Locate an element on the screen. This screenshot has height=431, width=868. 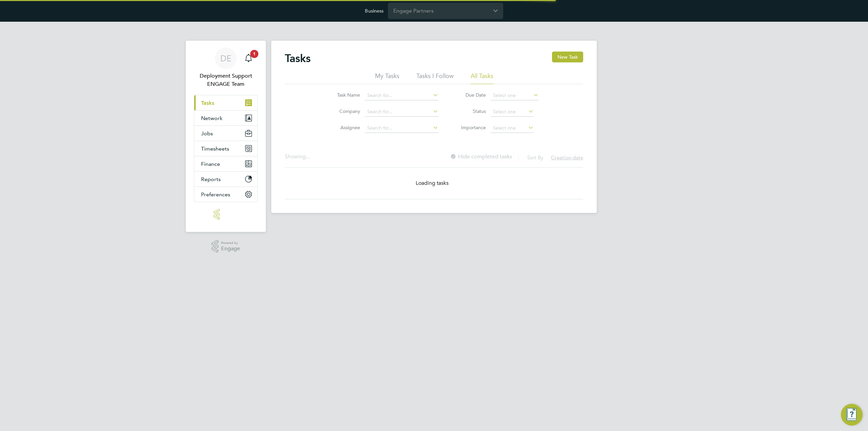
span: Preferences is located at coordinates (216, 194).